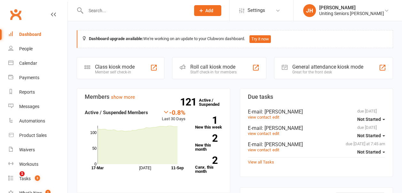  I want to click on span: Add, so click(209, 11).